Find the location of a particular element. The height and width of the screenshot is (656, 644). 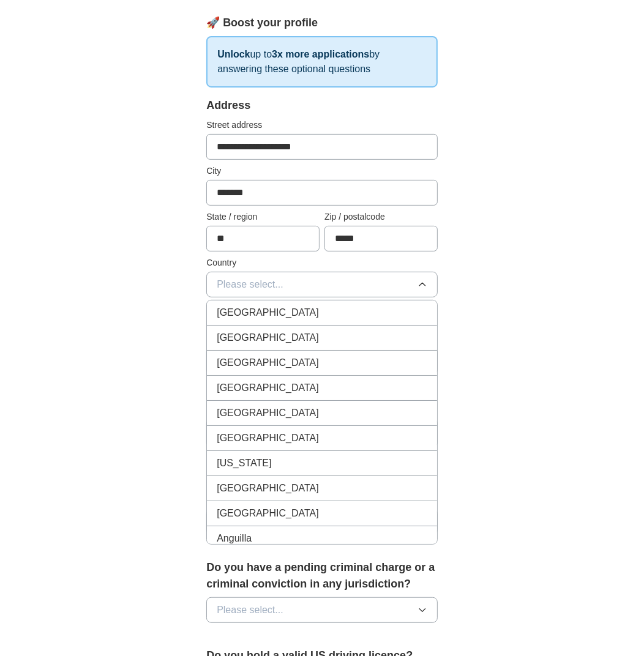

span: Anguilla is located at coordinates (234, 538).